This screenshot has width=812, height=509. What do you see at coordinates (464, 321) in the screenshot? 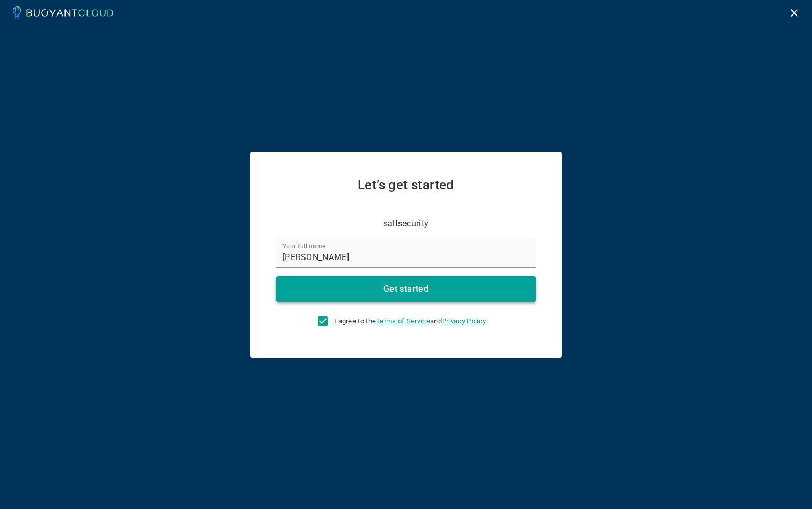
I see `a: Privacy Policy` at bounding box center [464, 321].